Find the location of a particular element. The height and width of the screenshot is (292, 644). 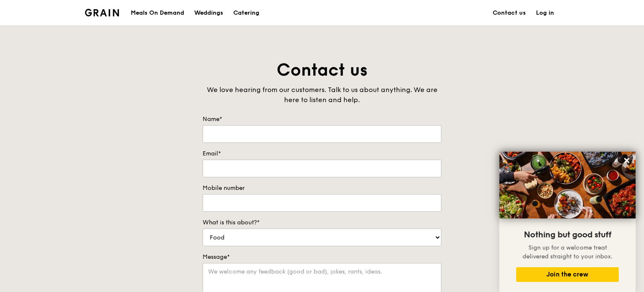

div: Meals On Demand is located at coordinates (157, 13).